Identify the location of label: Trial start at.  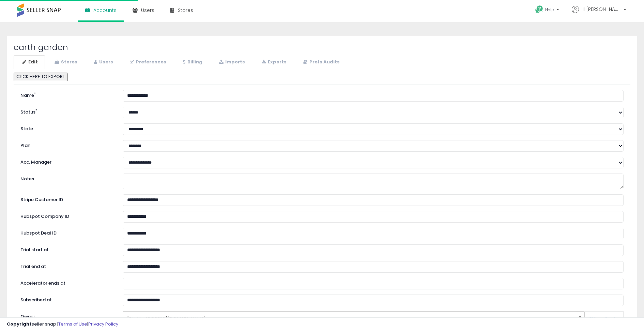
(67, 249).